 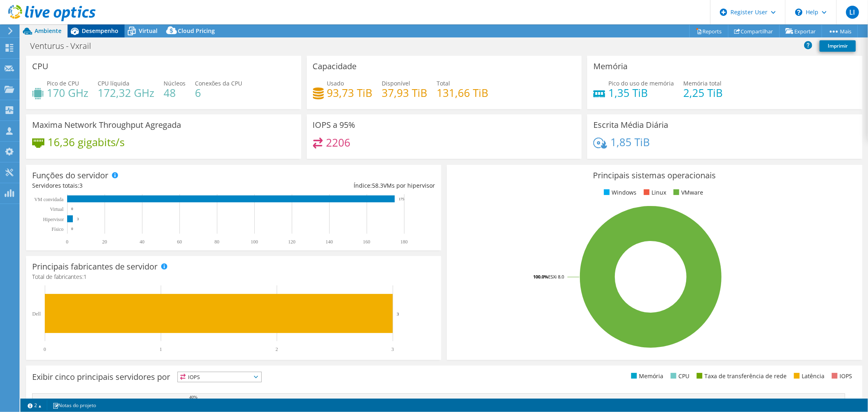 What do you see at coordinates (654, 193) in the screenshot?
I see `li: Linux` at bounding box center [654, 193].